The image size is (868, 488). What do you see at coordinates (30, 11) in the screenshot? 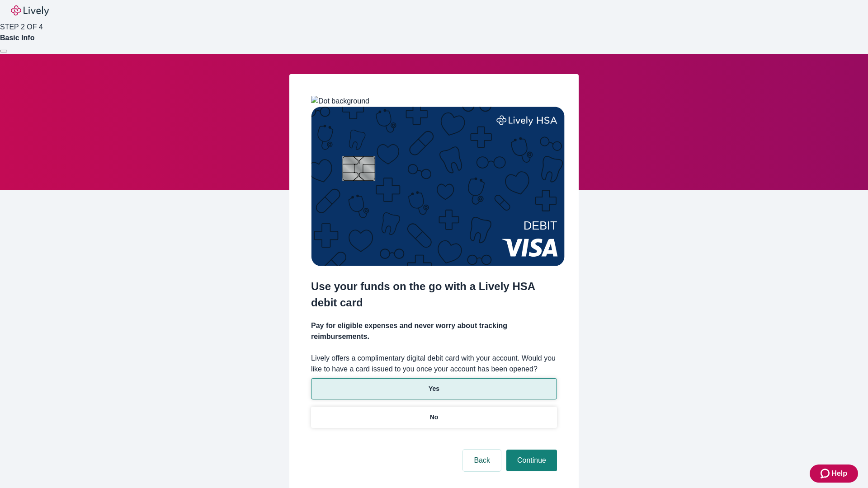
I see `img: Lively` at bounding box center [30, 11].